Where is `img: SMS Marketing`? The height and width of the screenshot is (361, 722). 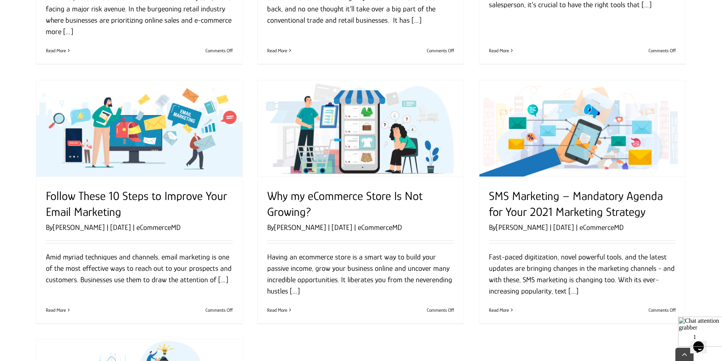
img: SMS Marketing is located at coordinates (583, 129).